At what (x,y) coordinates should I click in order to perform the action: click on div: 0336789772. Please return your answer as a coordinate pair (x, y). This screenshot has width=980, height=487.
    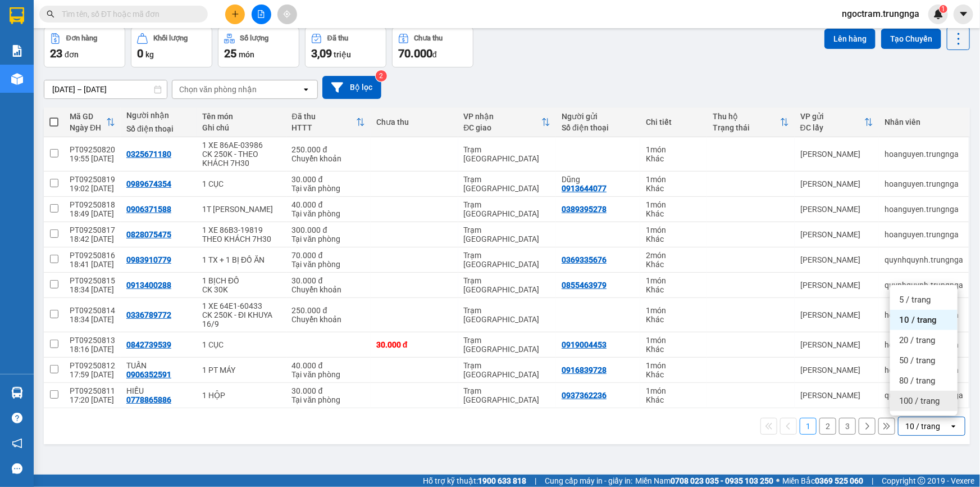
    Looking at the image, I should click on (149, 314).